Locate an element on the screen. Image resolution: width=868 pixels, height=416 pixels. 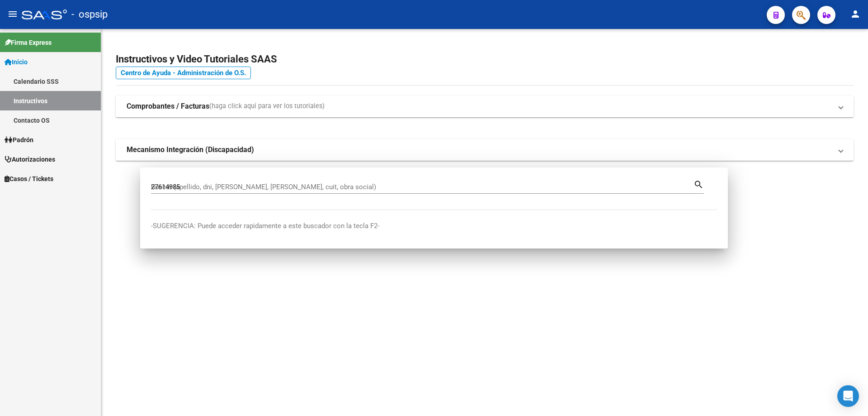
a: Centro de Ayuda - Administración de O.S. is located at coordinates (183, 73).